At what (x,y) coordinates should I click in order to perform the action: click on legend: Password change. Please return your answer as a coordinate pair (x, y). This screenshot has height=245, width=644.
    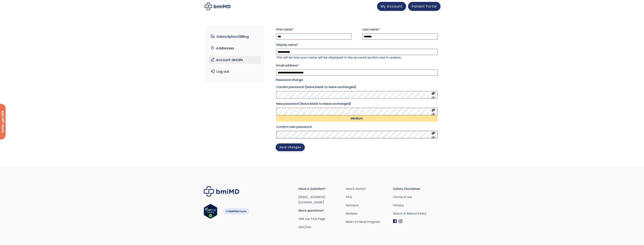
    Looking at the image, I should click on (289, 80).